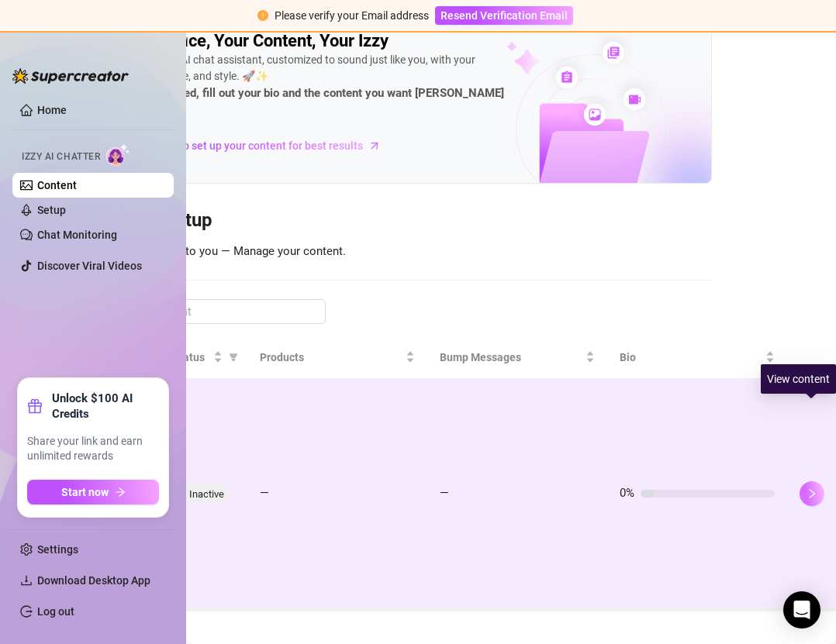  I want to click on div: Izzy is your AI chat assistant, customized to sound just like you, with your persona, vibe, and s..., so click(319, 86).